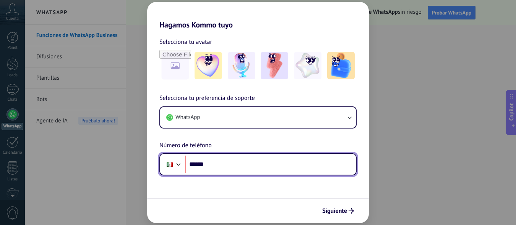 This screenshot has height=225, width=516. Describe the element at coordinates (258, 118) in the screenshot. I see `button: WhatsApp` at that location.